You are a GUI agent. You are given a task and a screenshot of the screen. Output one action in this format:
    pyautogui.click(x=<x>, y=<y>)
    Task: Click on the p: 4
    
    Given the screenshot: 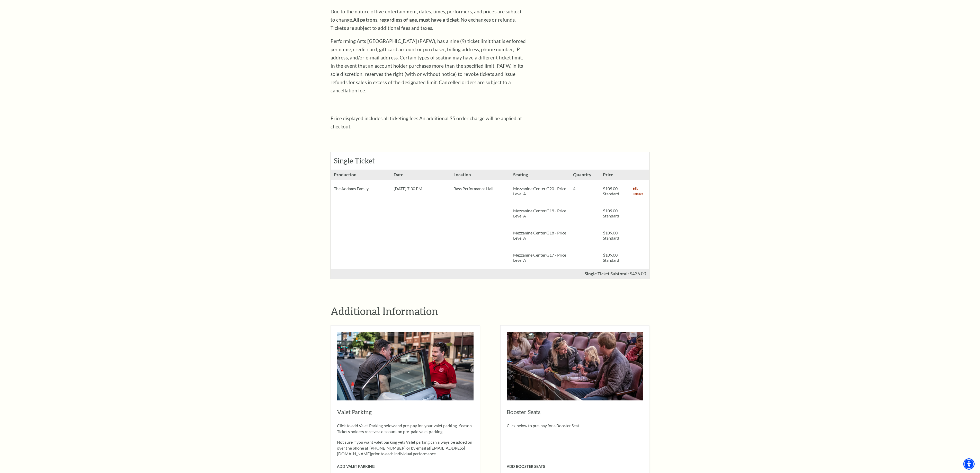 What is the action you would take?
    pyautogui.click(x=585, y=189)
    